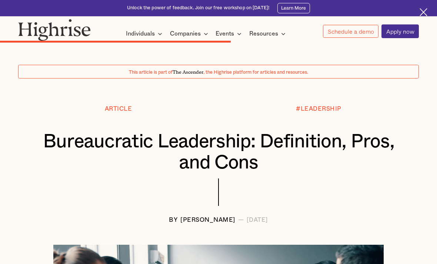  What do you see at coordinates (294, 8) in the screenshot?
I see `a: Learn More` at bounding box center [294, 8].